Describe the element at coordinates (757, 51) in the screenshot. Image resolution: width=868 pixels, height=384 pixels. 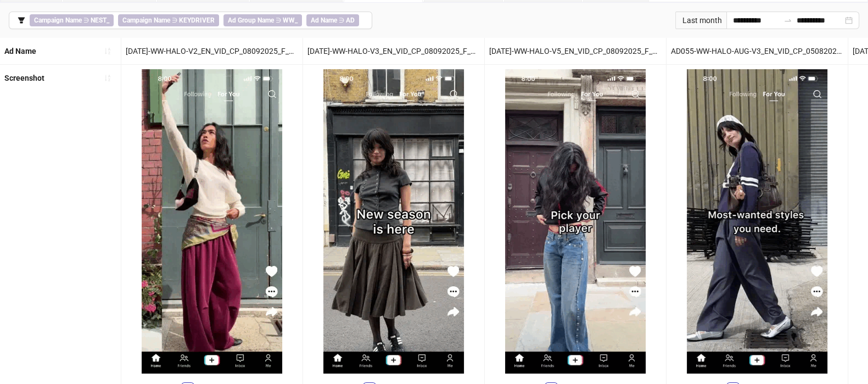
I see `div: AD055-WW-HALO-AUG-V3_EN_VID_CP_05082027_F_CC_SC24_USP6_WW` at that location.